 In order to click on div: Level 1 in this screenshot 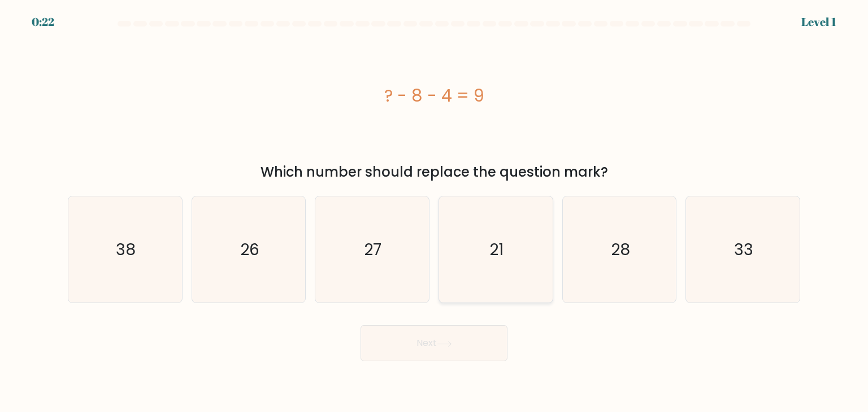, I will do `click(818, 22)`.